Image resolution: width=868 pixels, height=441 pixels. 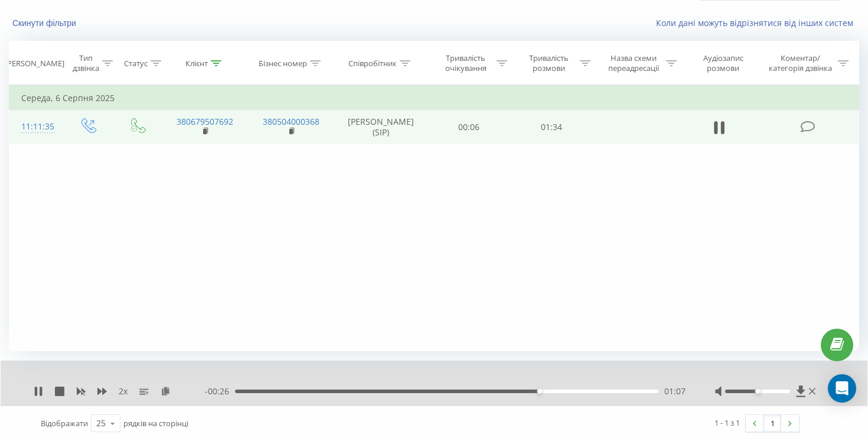 I want to click on div: Співробітник, so click(x=373, y=63).